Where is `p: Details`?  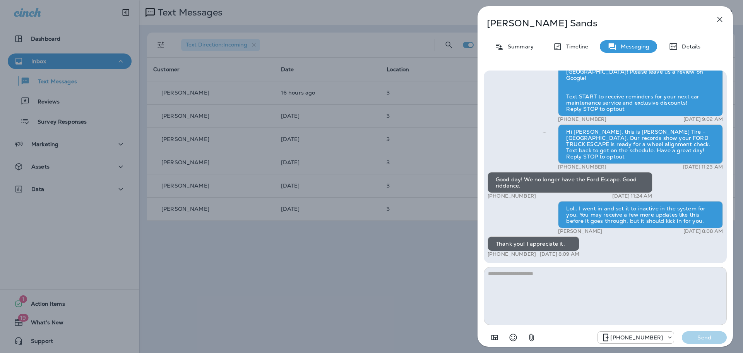
p: Details is located at coordinates (690, 46).